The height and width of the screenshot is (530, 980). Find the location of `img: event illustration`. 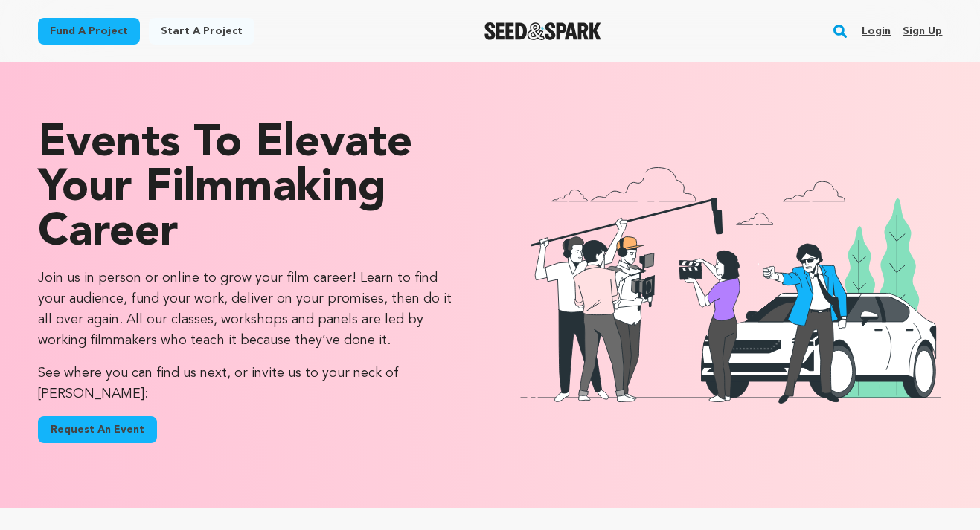

img: event illustration is located at coordinates (732, 286).